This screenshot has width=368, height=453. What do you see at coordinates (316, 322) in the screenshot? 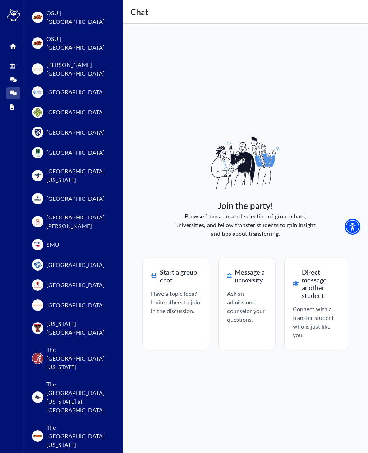
I see `span: Connect with a transfer student who is just like you.` at bounding box center [316, 322].